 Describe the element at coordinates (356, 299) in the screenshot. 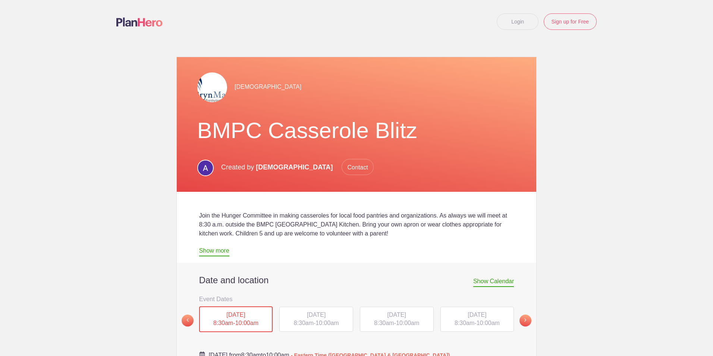

I see `h3: Event Dates` at that location.